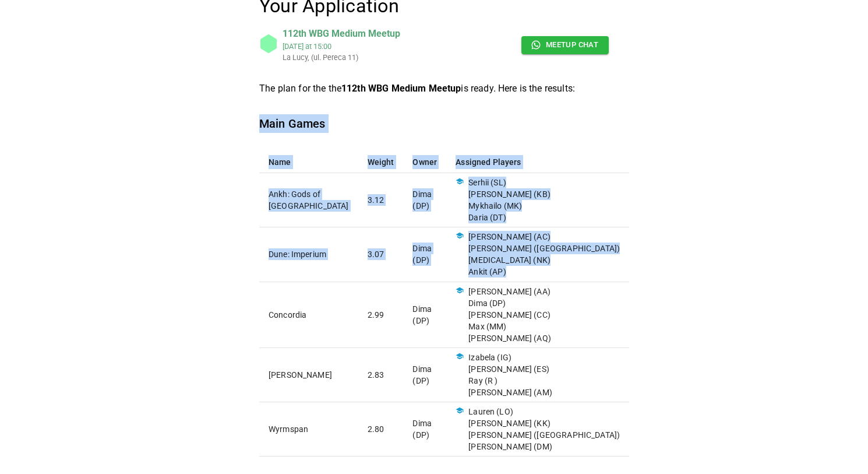 This screenshot has height=474, width=868. Describe the element at coordinates (564, 45) in the screenshot. I see `a: Meetup chat` at that location.